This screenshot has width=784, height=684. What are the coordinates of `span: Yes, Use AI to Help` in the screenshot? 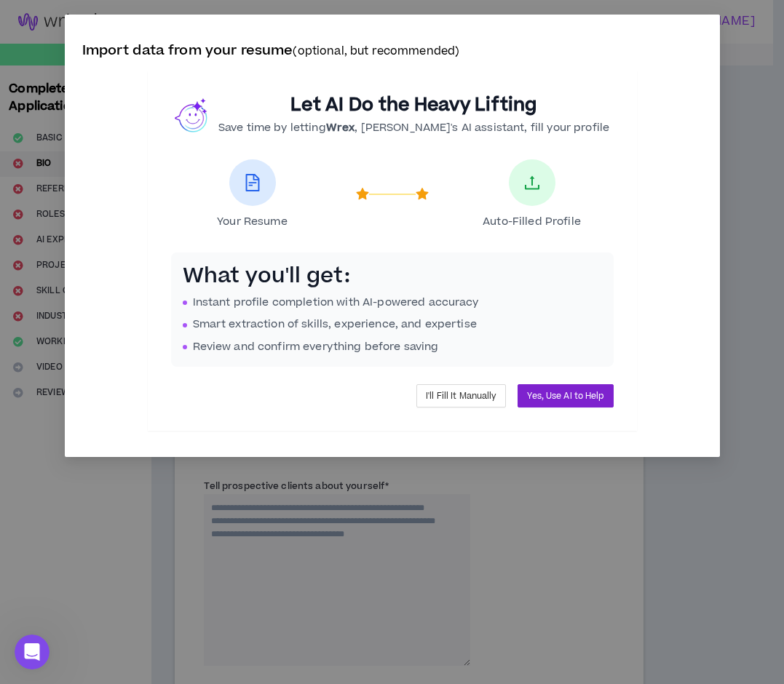 It's located at (565, 396).